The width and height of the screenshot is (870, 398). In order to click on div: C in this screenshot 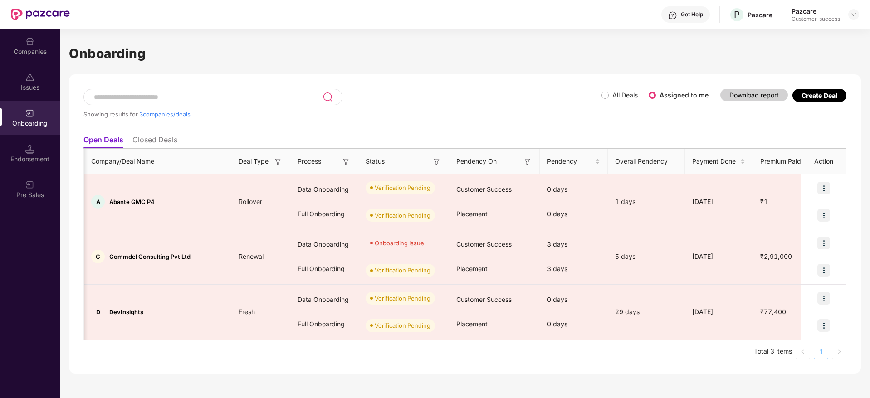, I will do `click(98, 257)`.